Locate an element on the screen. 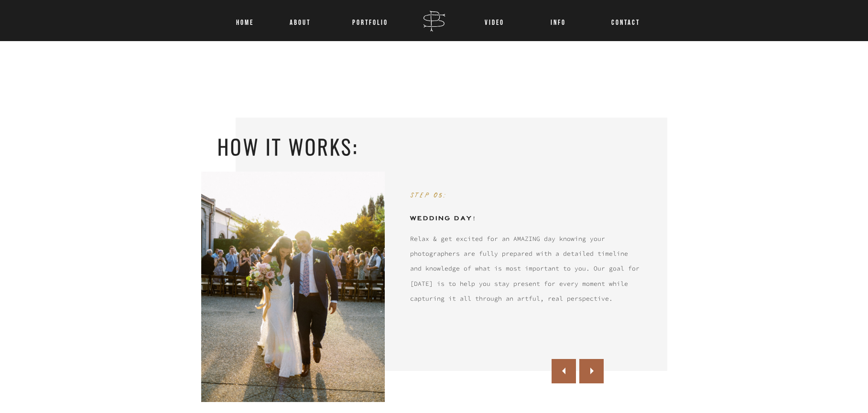 This screenshot has width=868, height=413. a: Portfolio is located at coordinates (370, 20).